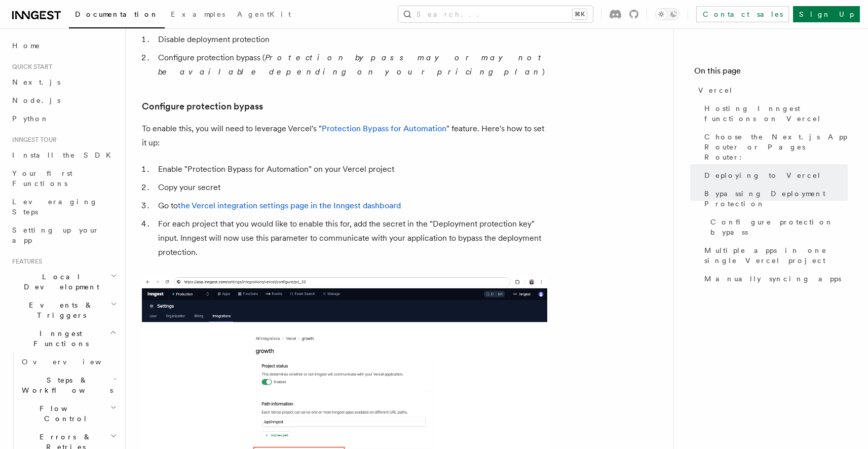  I want to click on span: Inngest tour, so click(32, 140).